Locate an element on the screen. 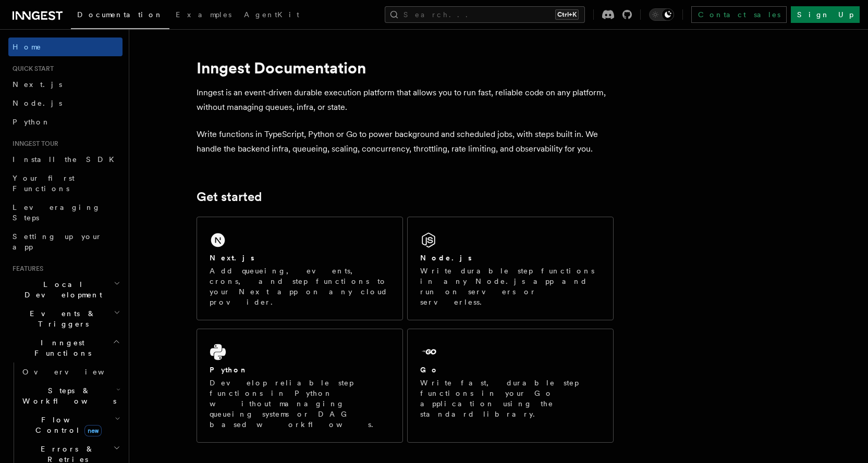  a: Examples is located at coordinates (203, 15).